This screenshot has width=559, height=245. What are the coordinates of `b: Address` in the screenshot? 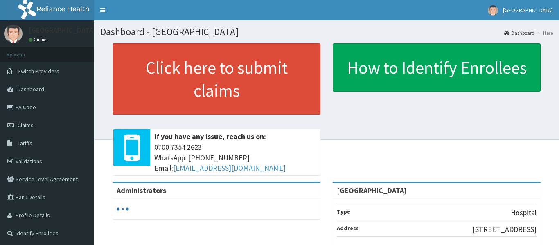 It's located at (348, 228).